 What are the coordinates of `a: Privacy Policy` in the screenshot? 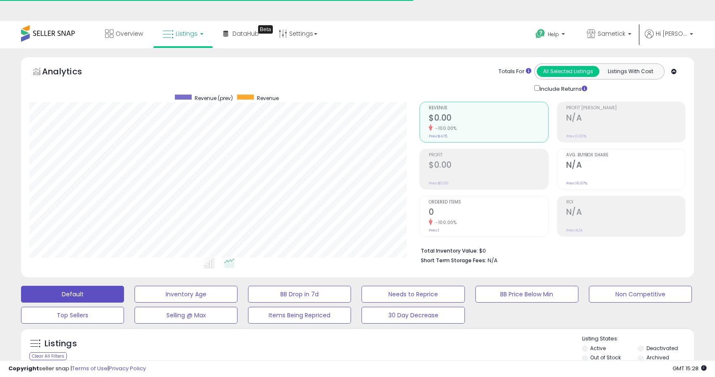 It's located at (127, 368).